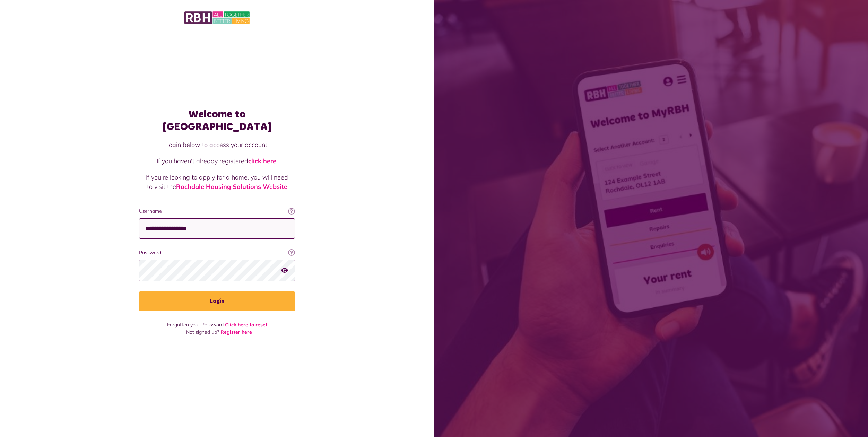 The width and height of the screenshot is (868, 437). Describe the element at coordinates (262, 161) in the screenshot. I see `a: click here` at that location.